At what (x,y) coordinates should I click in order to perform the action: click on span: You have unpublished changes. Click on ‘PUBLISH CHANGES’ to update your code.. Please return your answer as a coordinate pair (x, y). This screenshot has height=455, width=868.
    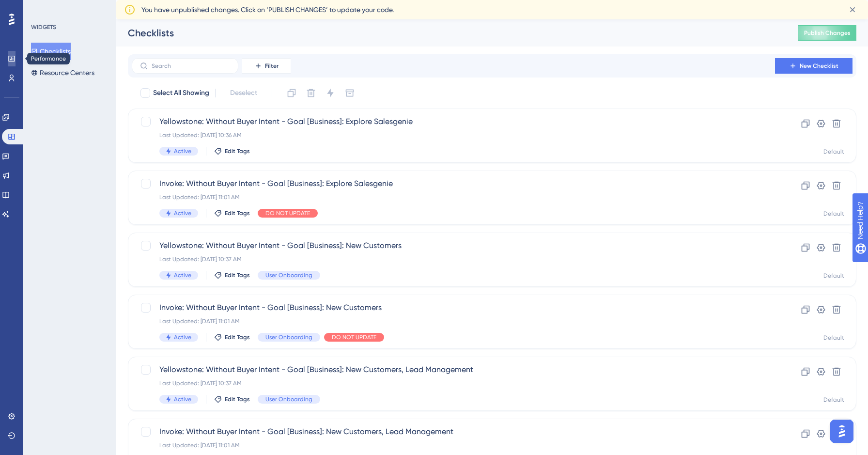
    Looking at the image, I should click on (268, 10).